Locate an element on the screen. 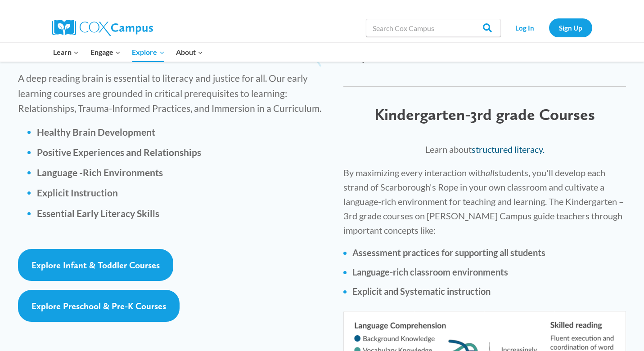 This screenshot has width=644, height=351. nav: Primary Navigation is located at coordinates (128, 53).